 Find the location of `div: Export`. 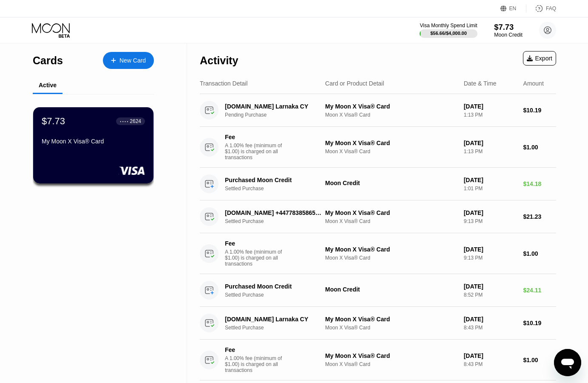

div: Export is located at coordinates (540, 58).